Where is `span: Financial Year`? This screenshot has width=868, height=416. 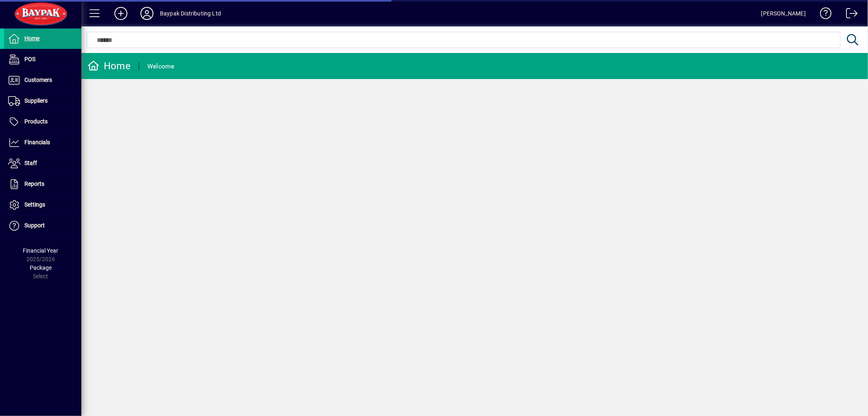 span: Financial Year is located at coordinates (40, 250).